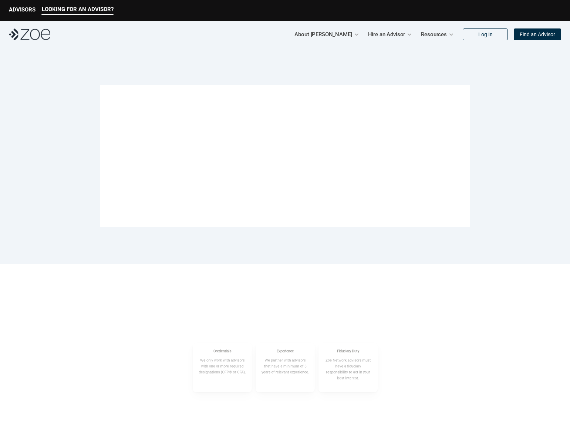 The width and height of the screenshot is (570, 429). What do you see at coordinates (222, 366) in the screenshot?
I see `p: We only work with advisors with one or more required designations (CFP® or CFA).` at bounding box center [222, 366].